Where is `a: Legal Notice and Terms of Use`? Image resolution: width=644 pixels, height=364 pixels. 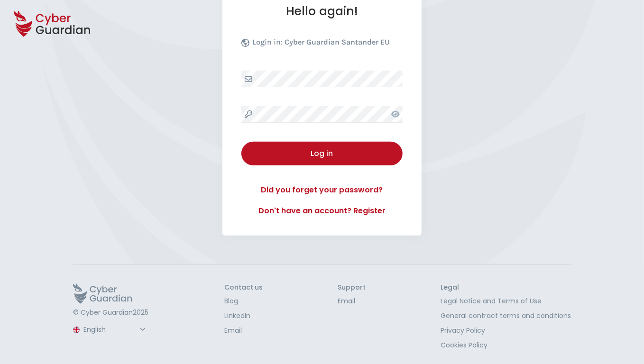 a: Legal Notice and Terms of Use is located at coordinates (506, 301).